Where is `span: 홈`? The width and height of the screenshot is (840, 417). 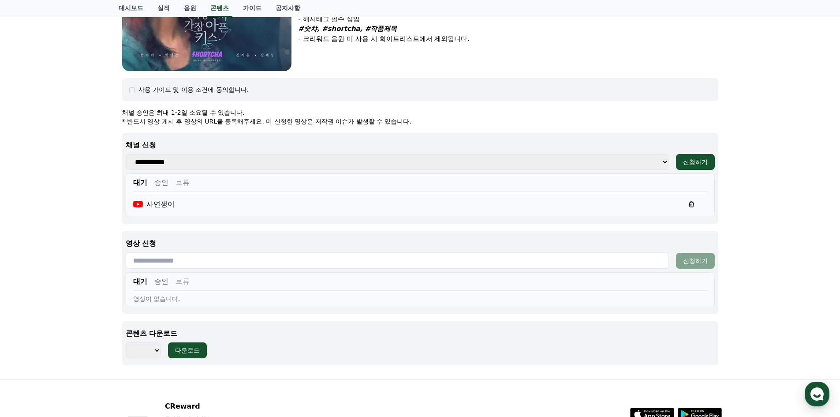
span: 홈 is located at coordinates (30, 296).